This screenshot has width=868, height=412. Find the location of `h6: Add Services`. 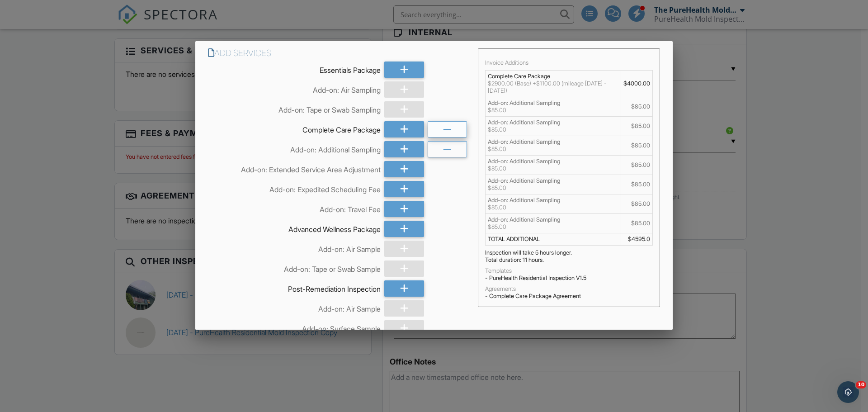

h6: Add Services is located at coordinates (337, 53).